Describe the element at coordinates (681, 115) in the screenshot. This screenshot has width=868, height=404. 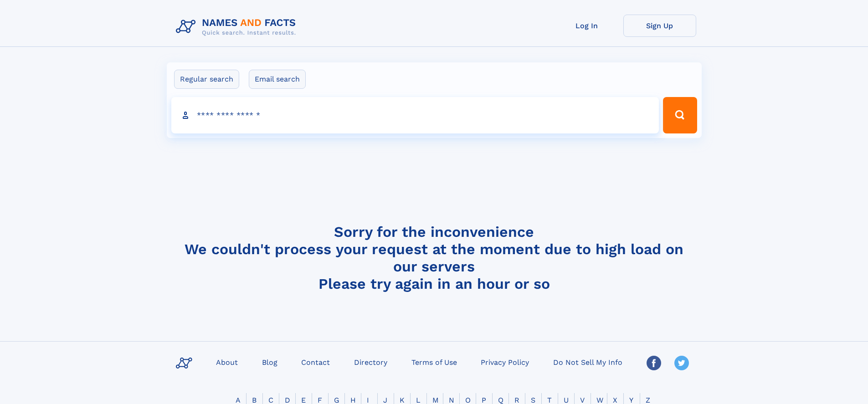
I see `button: Search Button` at that location.